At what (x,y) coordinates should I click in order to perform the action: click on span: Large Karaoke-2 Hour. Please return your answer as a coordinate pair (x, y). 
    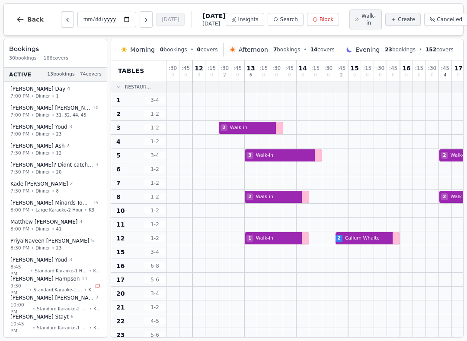
    Looking at the image, I should click on (59, 210).